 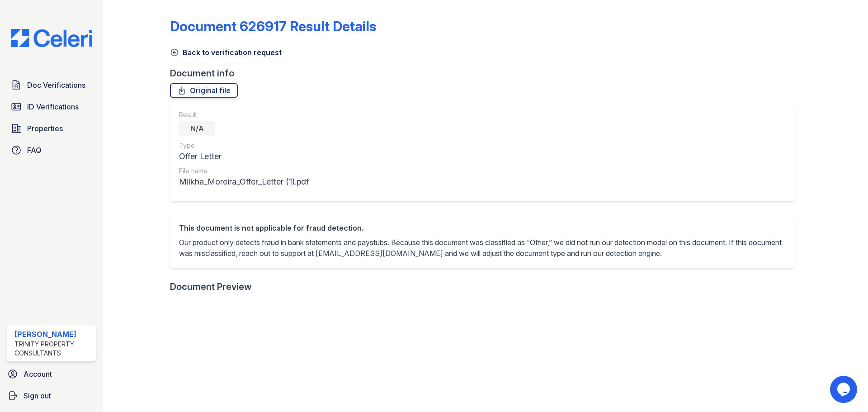 What do you see at coordinates (51, 395) in the screenshot?
I see `a: Sign out` at bounding box center [51, 395].